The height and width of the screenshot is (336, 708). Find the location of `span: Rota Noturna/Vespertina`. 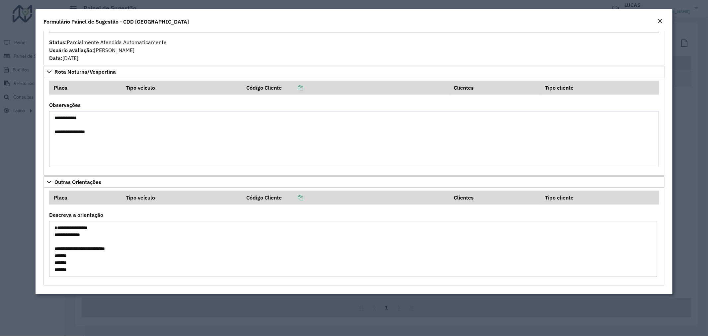

span: Rota Noturna/Vespertina is located at coordinates (85, 72).